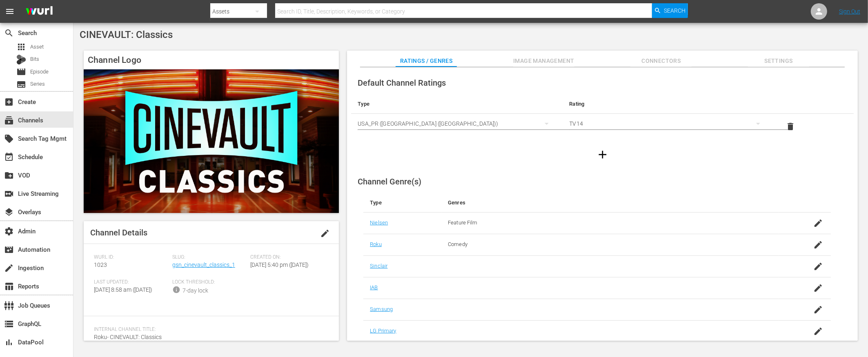  I want to click on div: Bits, so click(21, 60).